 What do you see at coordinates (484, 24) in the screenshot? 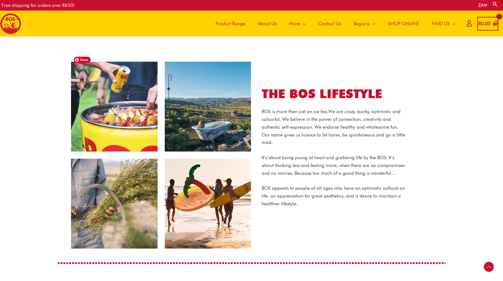
I see `bdi: 0.00` at bounding box center [484, 24].